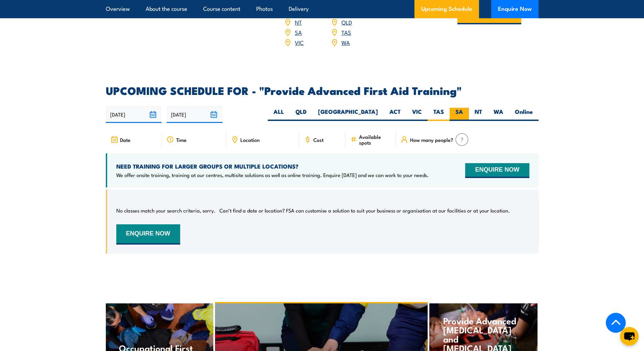  Describe the element at coordinates (498, 114) in the screenshot. I see `label: WA` at that location.